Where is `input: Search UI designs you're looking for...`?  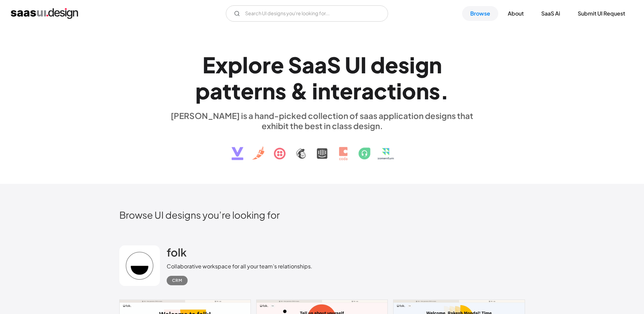
input: Search UI designs you're looking for... is located at coordinates (307, 13).